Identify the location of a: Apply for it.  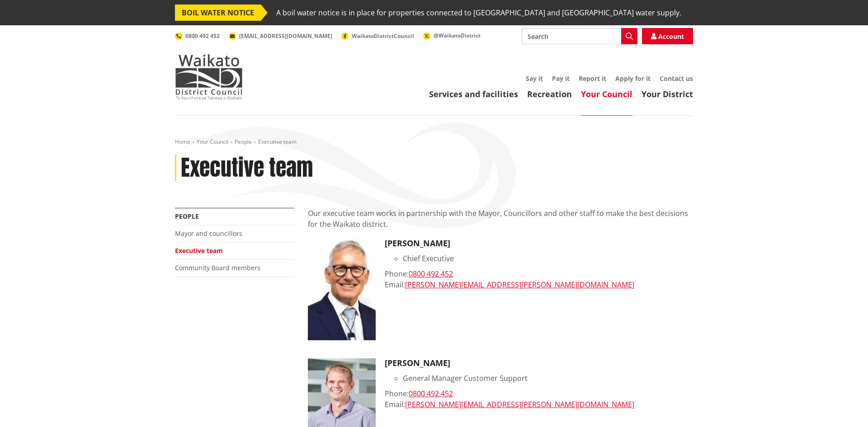
(633, 78).